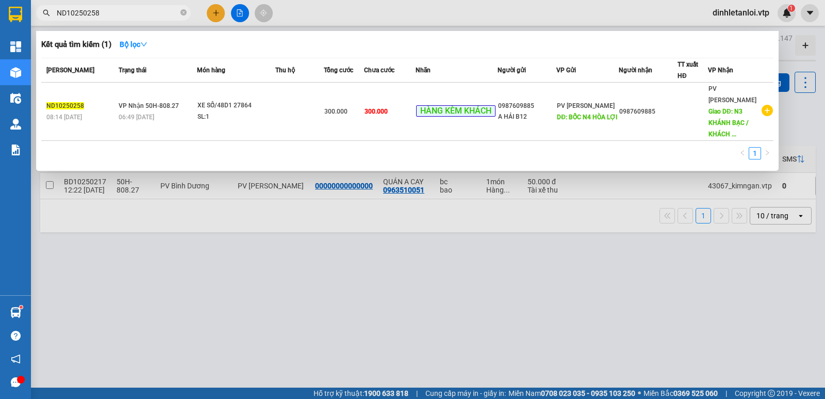 The image size is (825, 399). I want to click on div: A HẢI B12, so click(527, 117).